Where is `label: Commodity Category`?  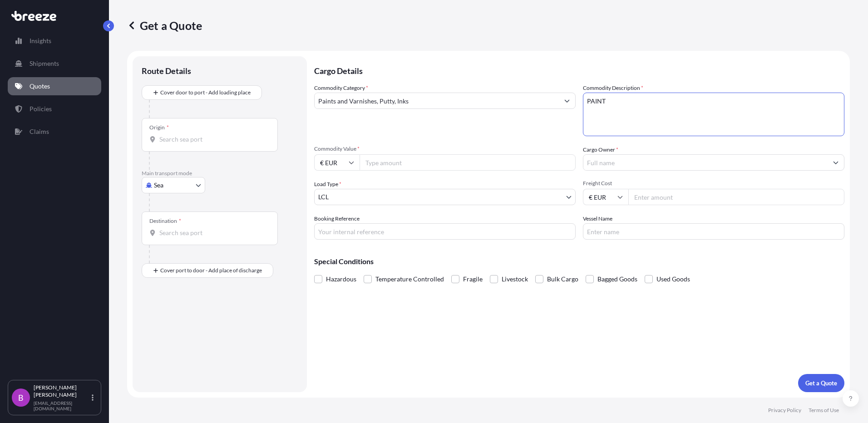 label: Commodity Category is located at coordinates (341, 88).